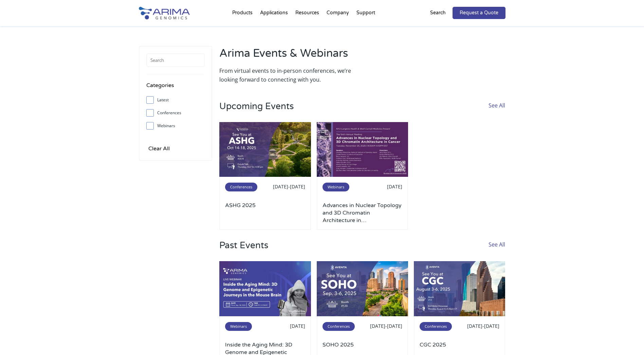 This screenshot has height=355, width=644. What do you see at coordinates (244, 250) in the screenshot?
I see `h3: Past Events` at bounding box center [244, 250].